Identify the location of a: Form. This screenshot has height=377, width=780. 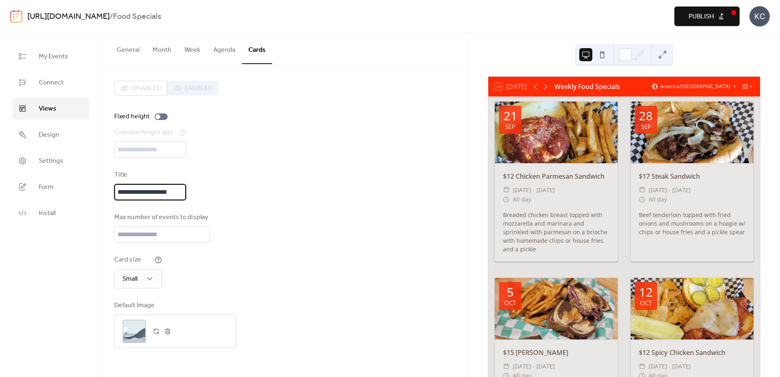
(51, 187).